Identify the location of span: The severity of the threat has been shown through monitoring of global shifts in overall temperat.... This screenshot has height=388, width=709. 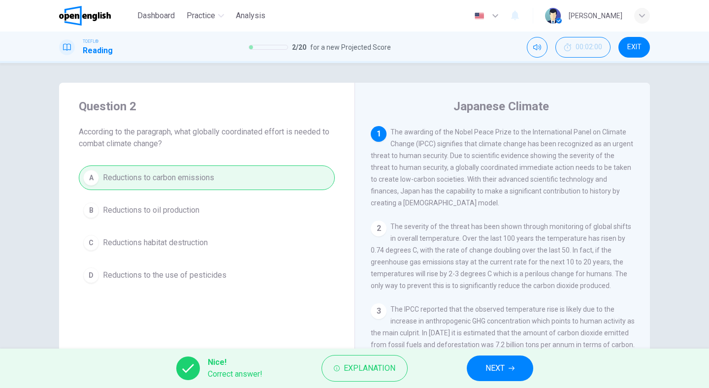
(501, 256).